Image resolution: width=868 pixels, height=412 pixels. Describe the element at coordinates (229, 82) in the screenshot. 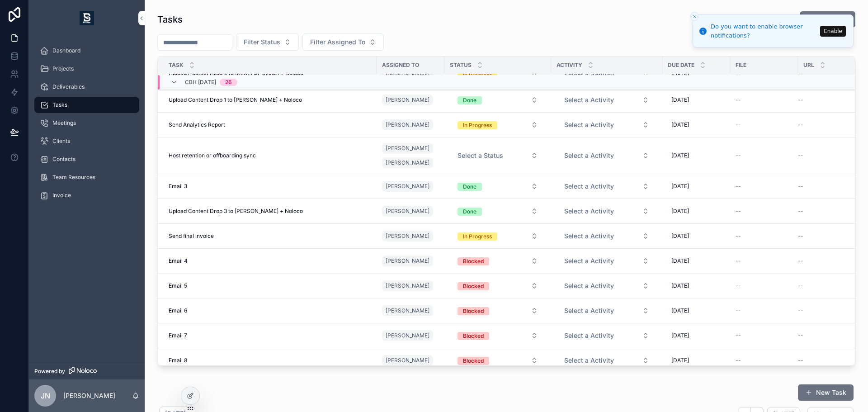

I see `div: 26` at that location.